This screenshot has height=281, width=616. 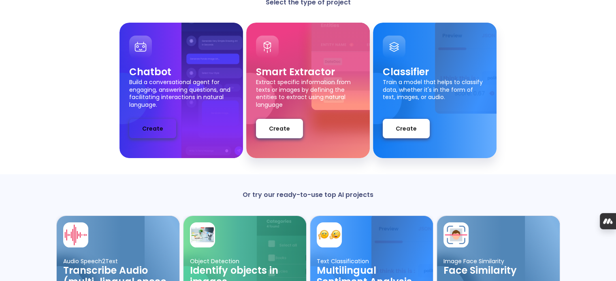 What do you see at coordinates (498, 271) in the screenshot?
I see `h3: Face Similarity` at bounding box center [498, 271].